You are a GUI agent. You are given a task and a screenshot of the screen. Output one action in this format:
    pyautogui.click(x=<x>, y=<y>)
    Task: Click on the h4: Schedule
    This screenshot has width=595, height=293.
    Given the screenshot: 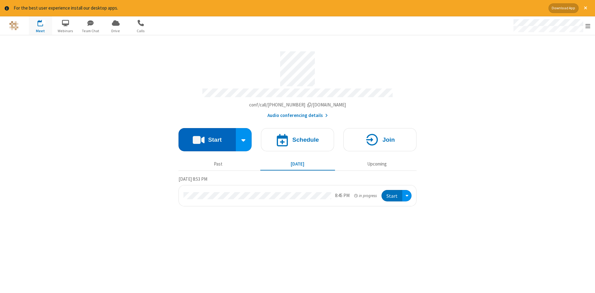 What is the action you would take?
    pyautogui.click(x=305, y=140)
    